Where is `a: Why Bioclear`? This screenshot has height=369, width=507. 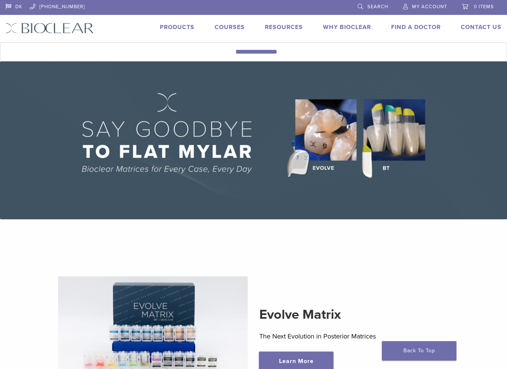
a: Why Bioclear is located at coordinates (347, 27).